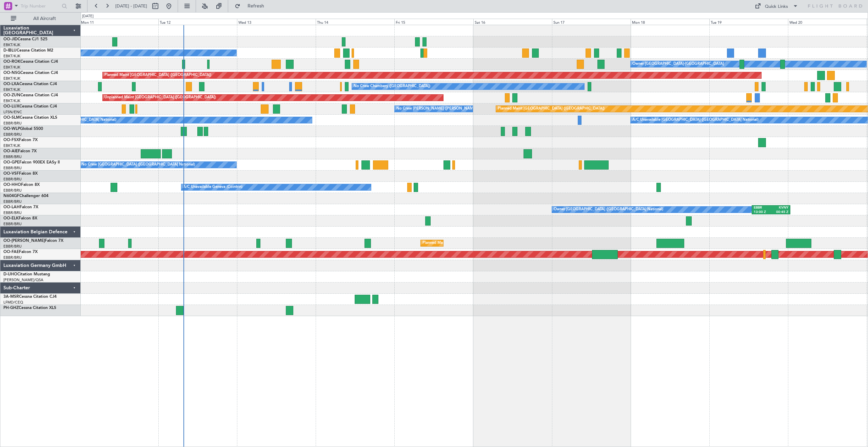 The height and width of the screenshot is (447, 868). I want to click on span: OO-ROK, so click(12, 62).